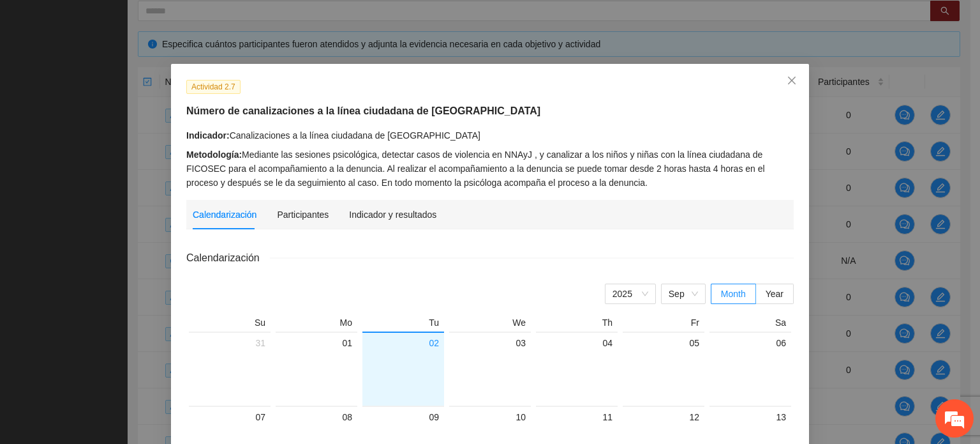 The height and width of the screenshot is (444, 980). Describe the element at coordinates (630, 294) in the screenshot. I see `span: 2025` at that location.